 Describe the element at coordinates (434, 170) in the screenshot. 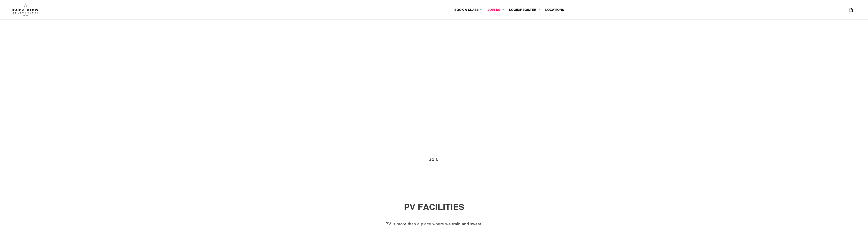

I see `label: Unlimited classes included` at that location.